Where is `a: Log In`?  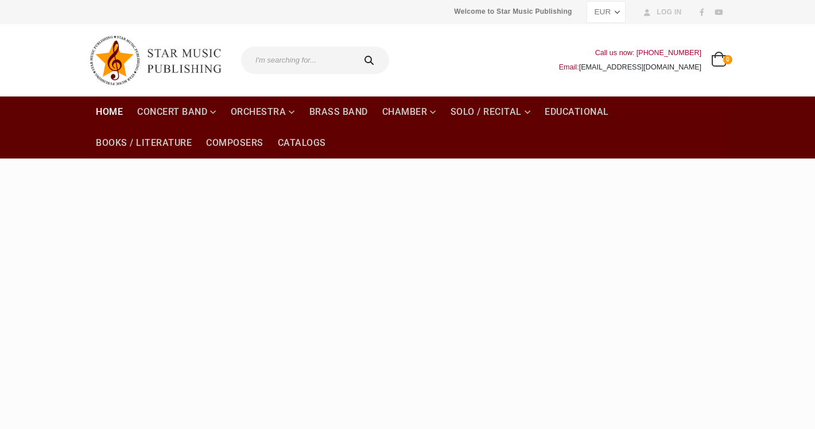
a: Log In is located at coordinates (660, 12).